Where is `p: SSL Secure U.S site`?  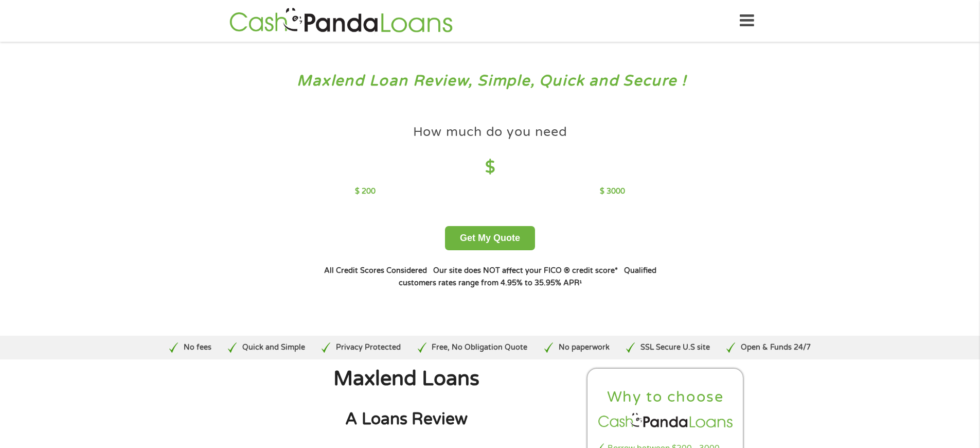 p: SSL Secure U.S site is located at coordinates (675, 347).